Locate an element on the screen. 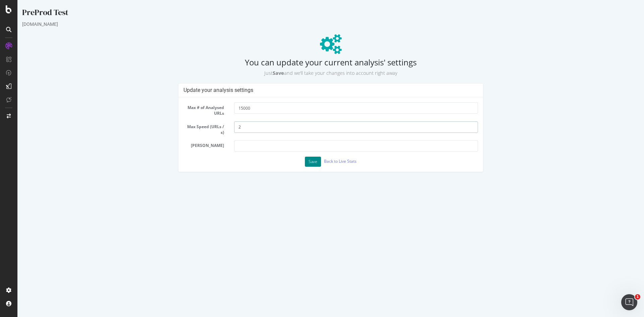 This screenshot has height=317, width=644. button: Save is located at coordinates (295, 161).